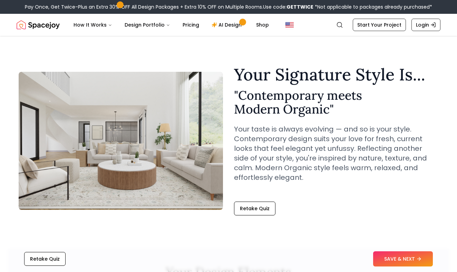  What do you see at coordinates (38, 25) in the screenshot?
I see `img: Spacejoy Logo` at bounding box center [38, 25].